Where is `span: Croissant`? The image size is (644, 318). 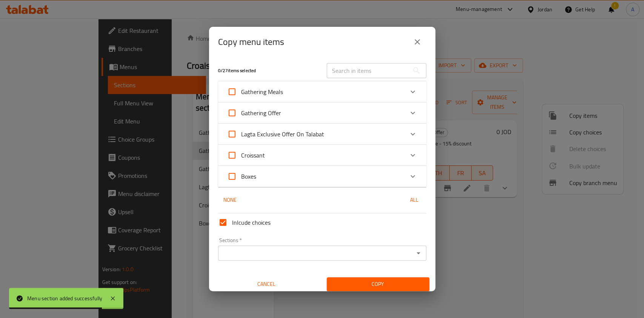 span: Croissant is located at coordinates (252, 155).